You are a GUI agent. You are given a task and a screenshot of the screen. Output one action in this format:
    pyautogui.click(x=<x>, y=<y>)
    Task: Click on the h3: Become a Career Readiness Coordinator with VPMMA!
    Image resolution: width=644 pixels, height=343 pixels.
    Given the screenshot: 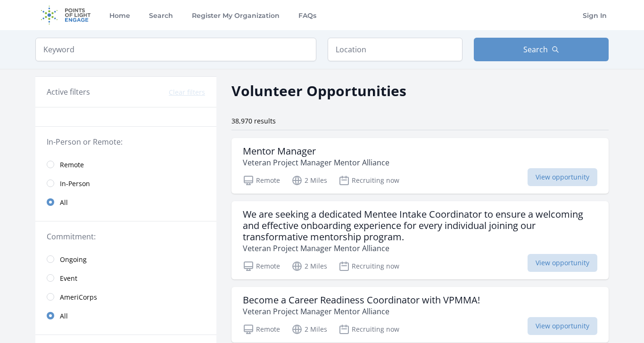 What is the action you would take?
    pyautogui.click(x=361, y=301)
    